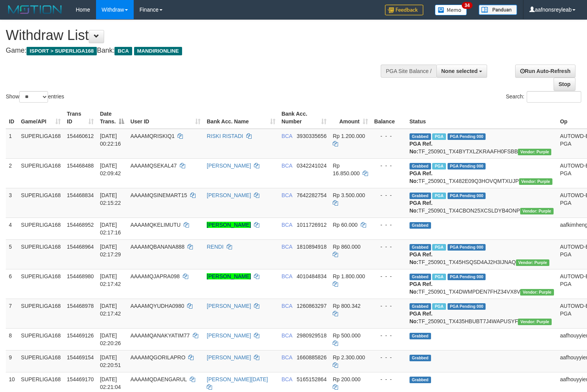  Describe the element at coordinates (80, 136) in the screenshot. I see `span: 154460612` at that location.